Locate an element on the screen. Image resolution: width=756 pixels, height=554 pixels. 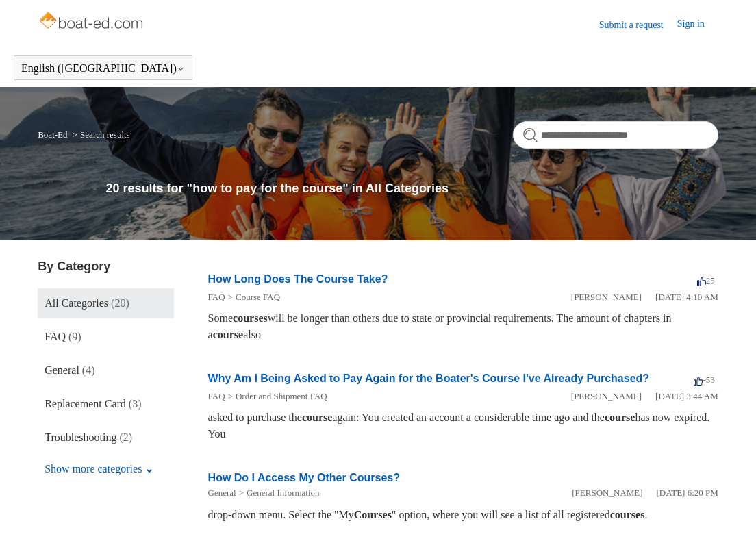
span: Replacement Card is located at coordinates (85, 403).